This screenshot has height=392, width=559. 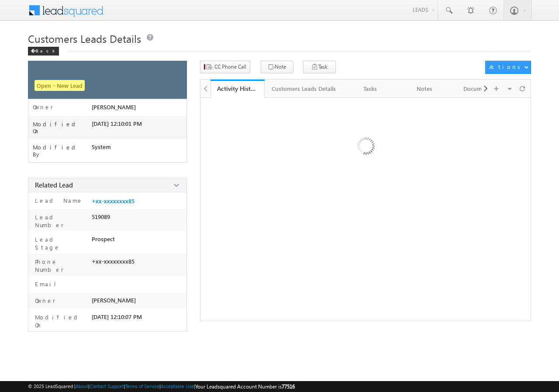 I want to click on span: Prospect, so click(x=103, y=239).